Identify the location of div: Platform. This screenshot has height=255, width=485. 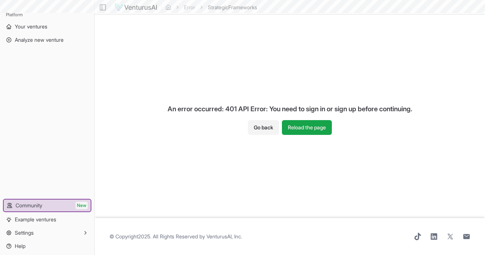
(47, 15).